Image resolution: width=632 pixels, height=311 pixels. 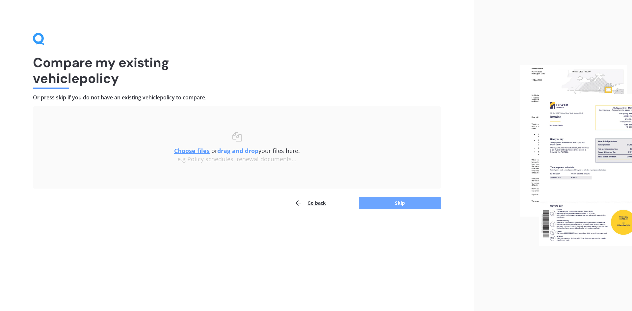 I want to click on h4: Or press skip if you do not have an existing vehicle policy to compare., so click(x=237, y=97).